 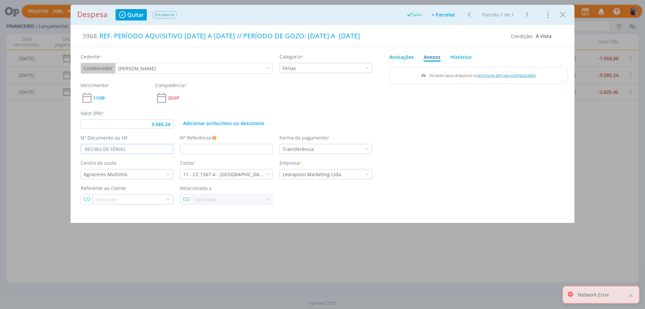 I want to click on div: 11 - CC 1567-4 - SANTANDER, so click(x=223, y=174).